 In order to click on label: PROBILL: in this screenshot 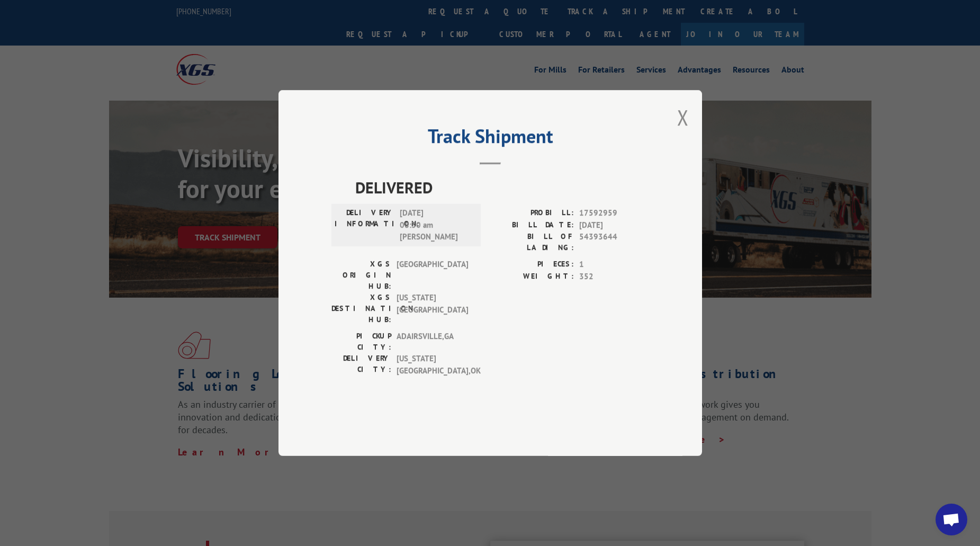, I will do `click(532, 213)`.